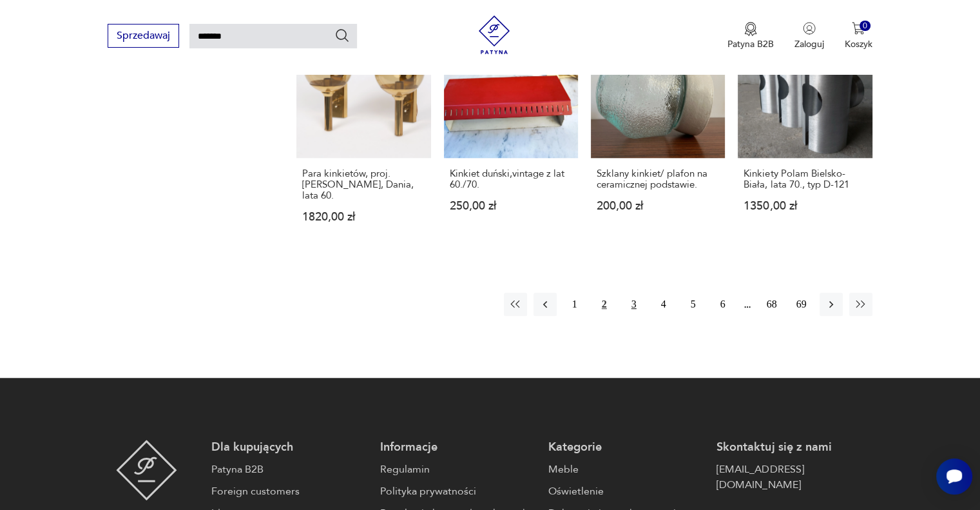 The image size is (980, 510). Describe the element at coordinates (805, 136) in the screenshot. I see `a: Kinkiety Polam Bielsko-Biała, lata 70., typ D-121Kinkiety Polam Bielsko-Biała, lata 70., typ D-12...` at that location.